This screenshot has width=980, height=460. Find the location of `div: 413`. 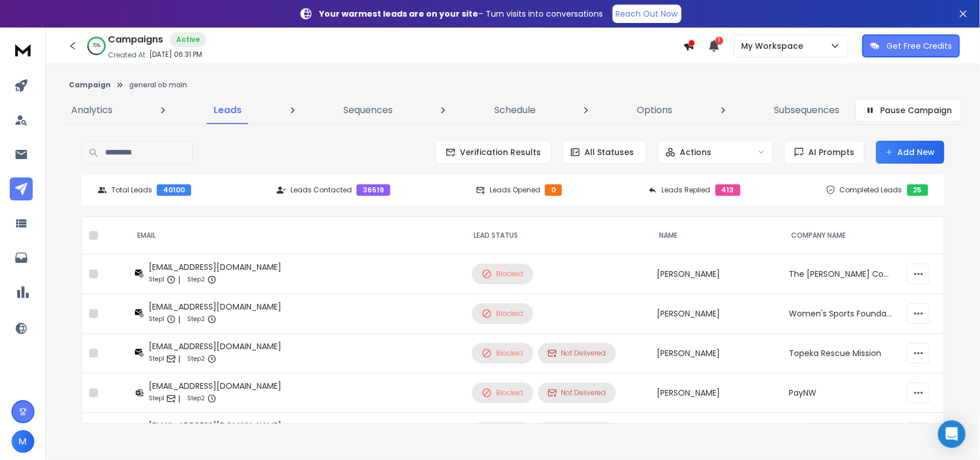

div: 413 is located at coordinates (728, 190).